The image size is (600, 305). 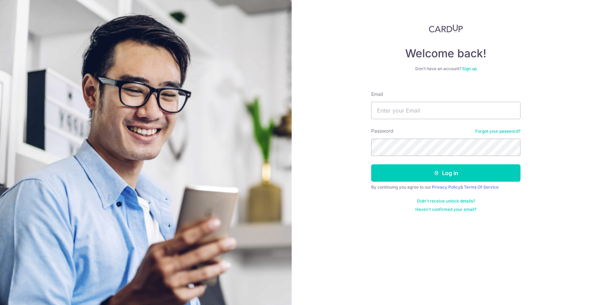 What do you see at coordinates (446, 110) in the screenshot?
I see `input: Enter your Email` at bounding box center [446, 110].